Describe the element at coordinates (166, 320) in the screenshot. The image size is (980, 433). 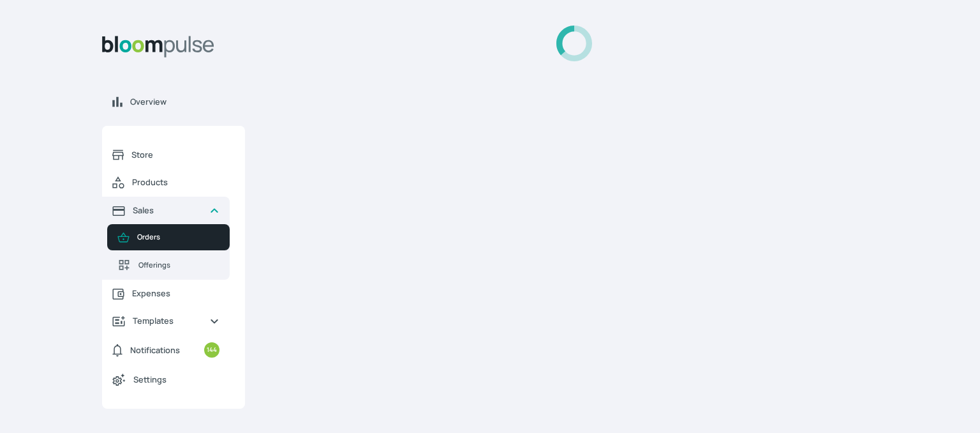
I see `span: Templates` at that location.